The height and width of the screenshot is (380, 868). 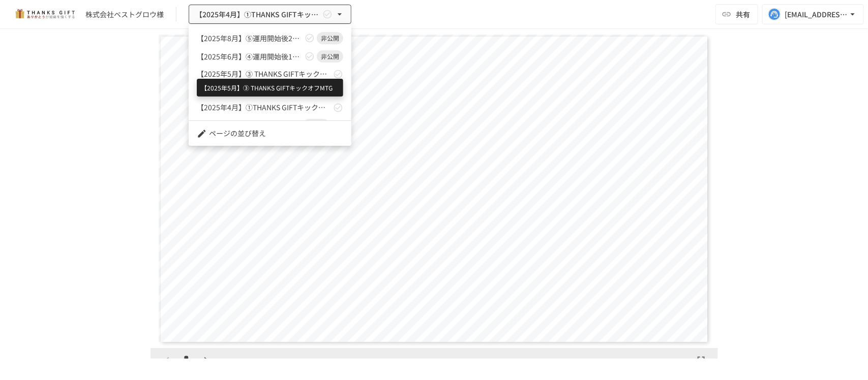 I want to click on span: サーベイ回答URL共有ページ, so click(x=243, y=125).